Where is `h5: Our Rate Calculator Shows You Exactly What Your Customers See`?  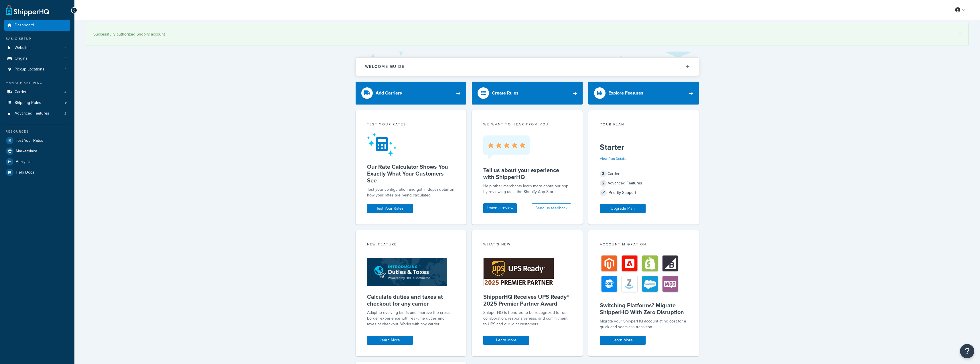 h5: Our Rate Calculator Shows You Exactly What Your Customers See is located at coordinates (411, 174).